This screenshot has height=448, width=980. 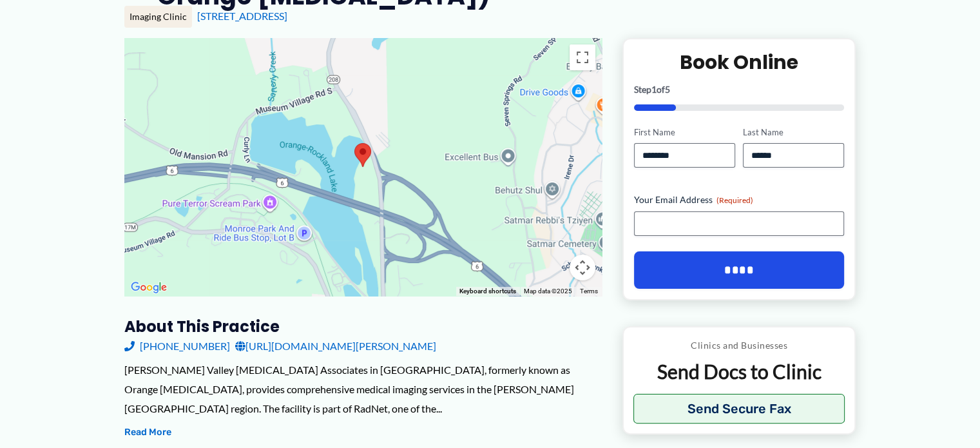 I want to click on label: First Name, so click(x=684, y=132).